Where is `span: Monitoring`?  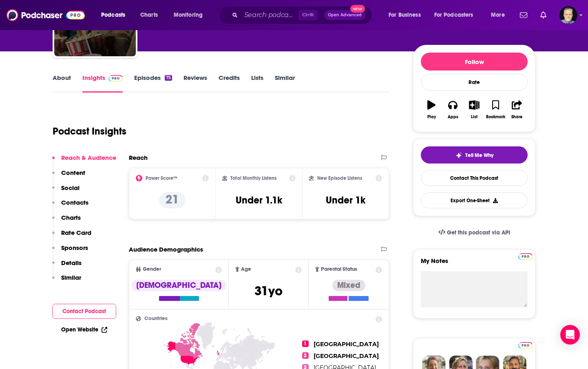
span: Monitoring is located at coordinates (188, 15).